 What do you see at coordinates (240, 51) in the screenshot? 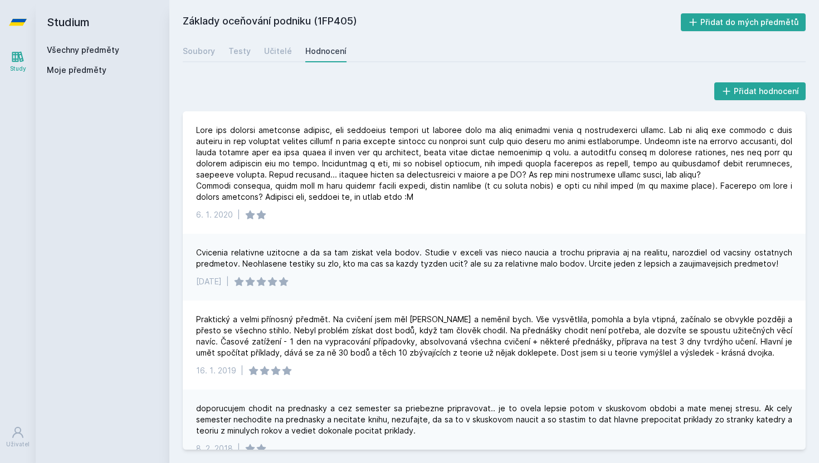
I see `a: Testy` at bounding box center [240, 51].